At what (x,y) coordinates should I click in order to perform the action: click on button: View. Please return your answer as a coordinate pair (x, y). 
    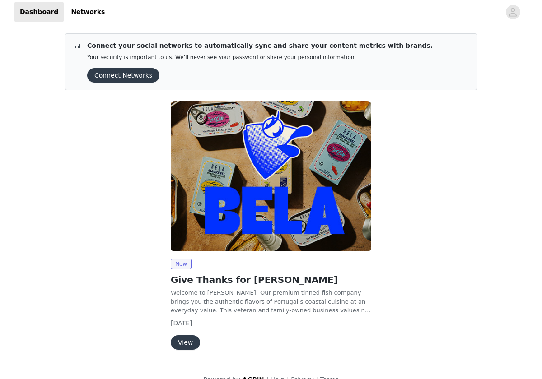
    Looking at the image, I should click on (185, 343).